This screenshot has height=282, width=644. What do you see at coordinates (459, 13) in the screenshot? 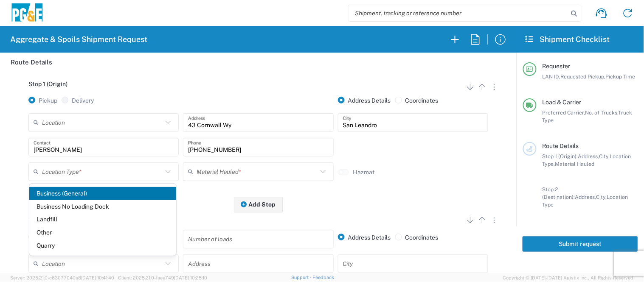
I see `input: Shipment, tracking or reference number` at bounding box center [459, 13].